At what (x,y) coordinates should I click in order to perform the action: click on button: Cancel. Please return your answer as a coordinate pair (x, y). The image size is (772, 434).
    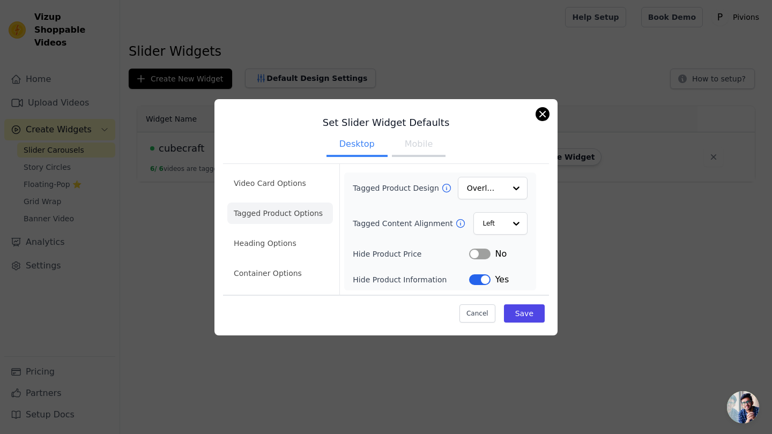
    Looking at the image, I should click on (477, 314).